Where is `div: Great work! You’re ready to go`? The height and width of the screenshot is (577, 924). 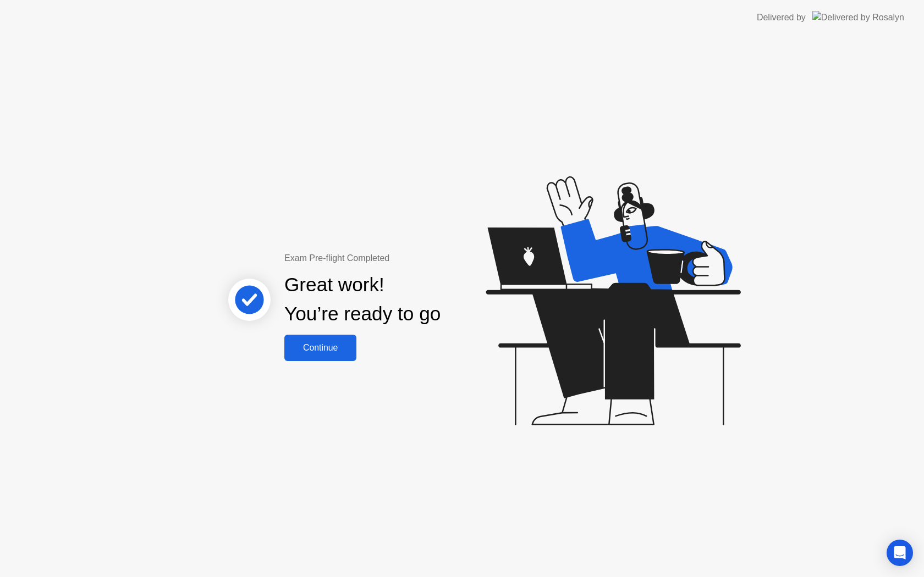
div: Great work! You’re ready to go is located at coordinates (363, 300).